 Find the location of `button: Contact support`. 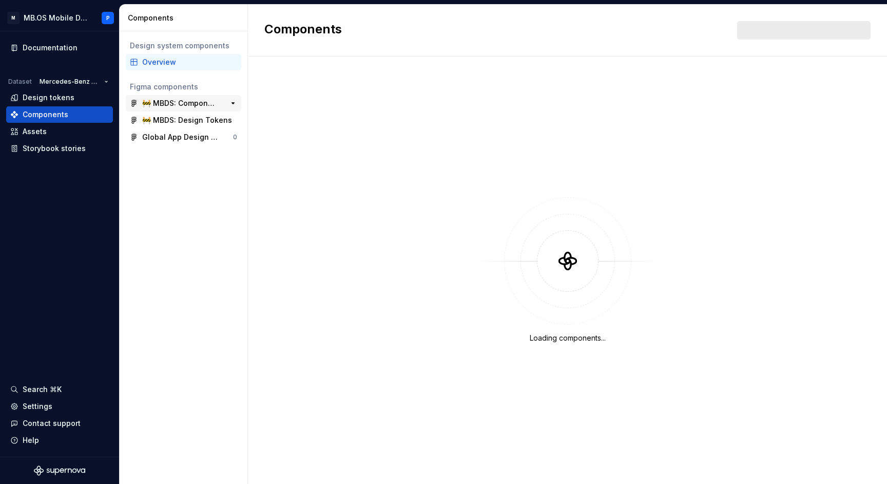

button: Contact support is located at coordinates (60, 423).